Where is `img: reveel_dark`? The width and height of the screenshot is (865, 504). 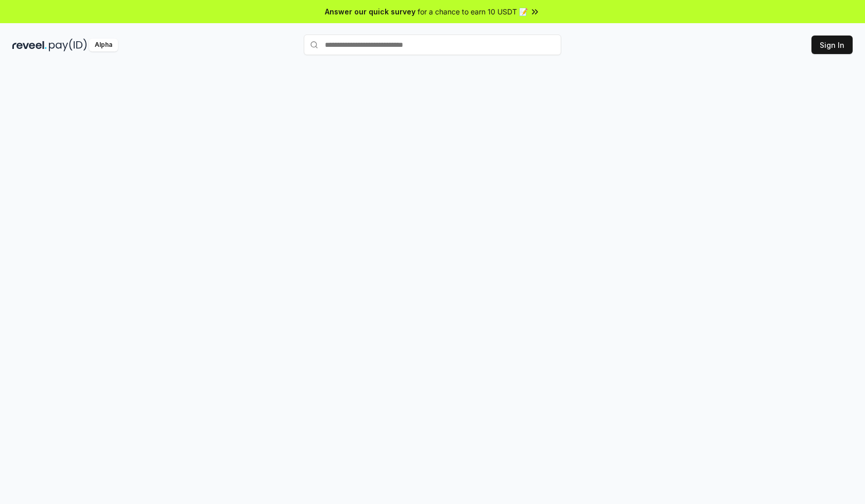 img: reveel_dark is located at coordinates (30, 45).